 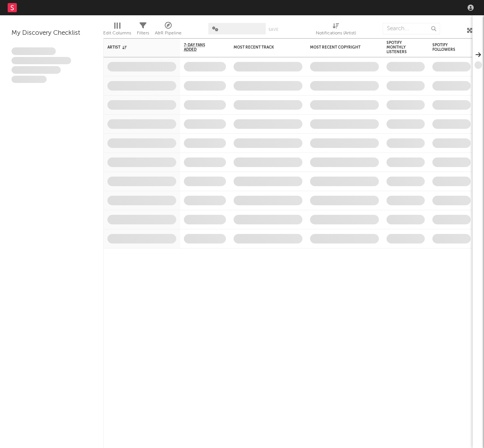 I want to click on div: Most Recent Copyright, so click(x=339, y=47).